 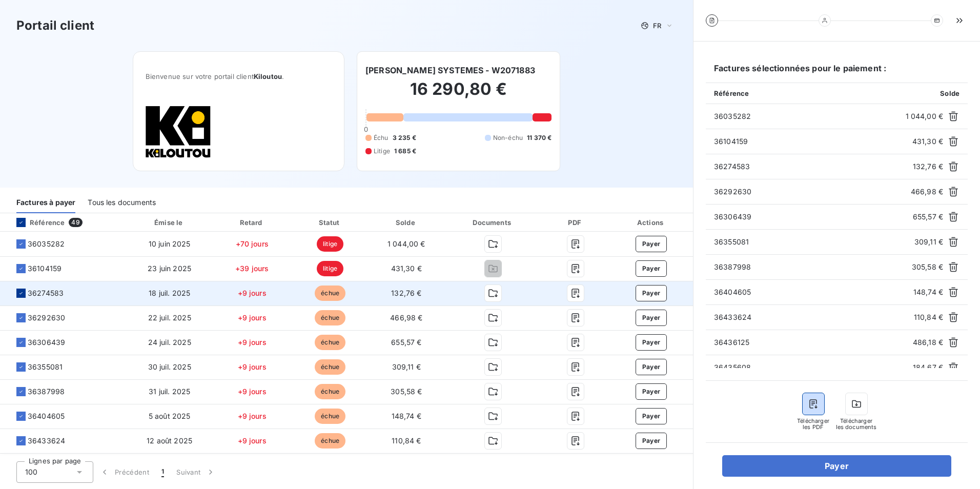 I want to click on span: 23 juin 2025, so click(x=169, y=268).